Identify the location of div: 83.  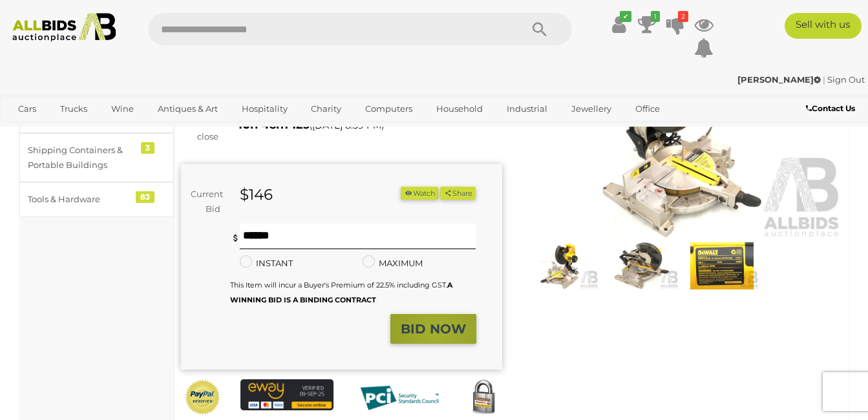
(145, 197).